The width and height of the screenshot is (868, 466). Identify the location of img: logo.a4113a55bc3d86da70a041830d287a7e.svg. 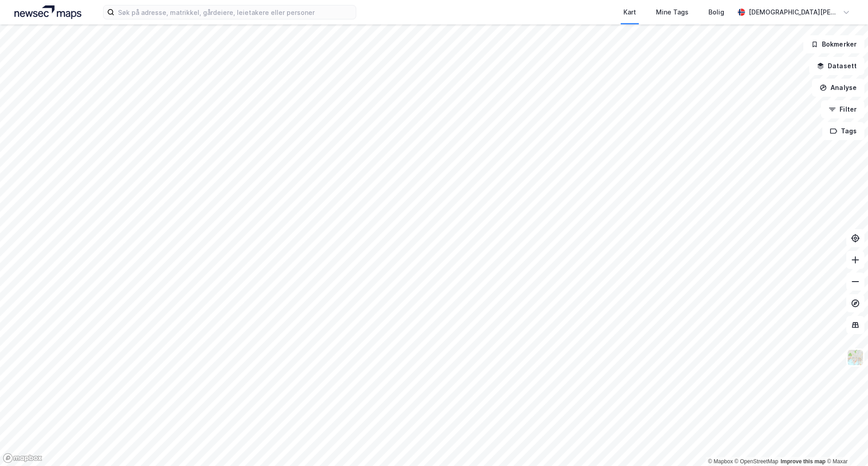
(48, 12).